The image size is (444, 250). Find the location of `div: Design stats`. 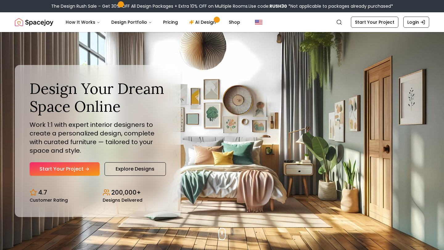

div: Design stats is located at coordinates (98, 193).